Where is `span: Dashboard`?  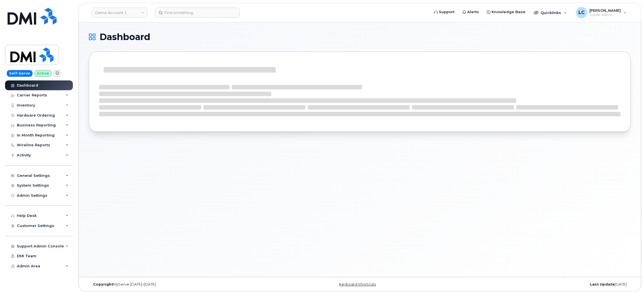
span: Dashboard is located at coordinates (125, 37).